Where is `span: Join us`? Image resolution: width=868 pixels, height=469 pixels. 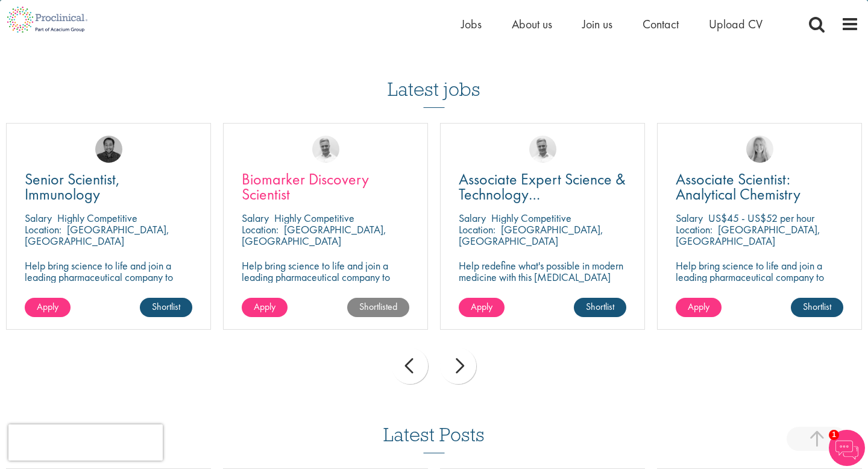 span: Join us is located at coordinates (598, 24).